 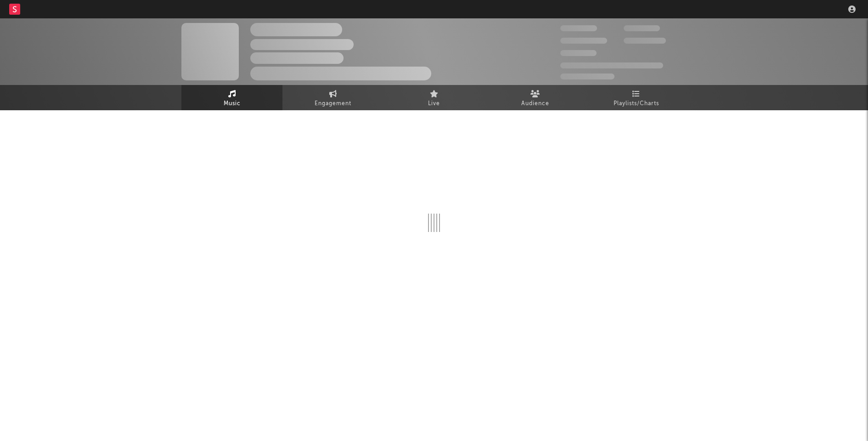 I want to click on a: Live, so click(x=434, y=98).